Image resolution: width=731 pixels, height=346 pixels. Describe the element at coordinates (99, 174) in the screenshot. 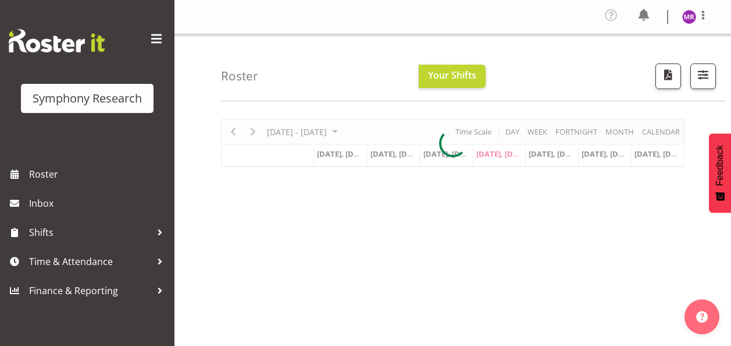

I see `span: Roster` at that location.